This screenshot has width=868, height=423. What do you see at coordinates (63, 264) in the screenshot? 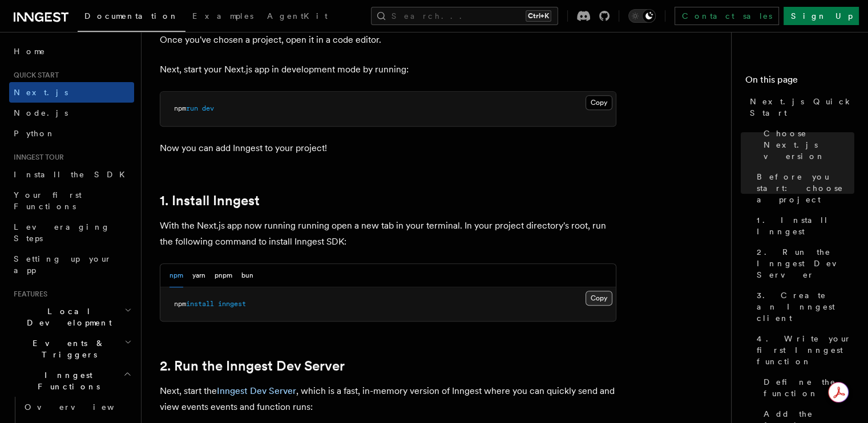
I see `span: Setting up your app` at bounding box center [63, 264].